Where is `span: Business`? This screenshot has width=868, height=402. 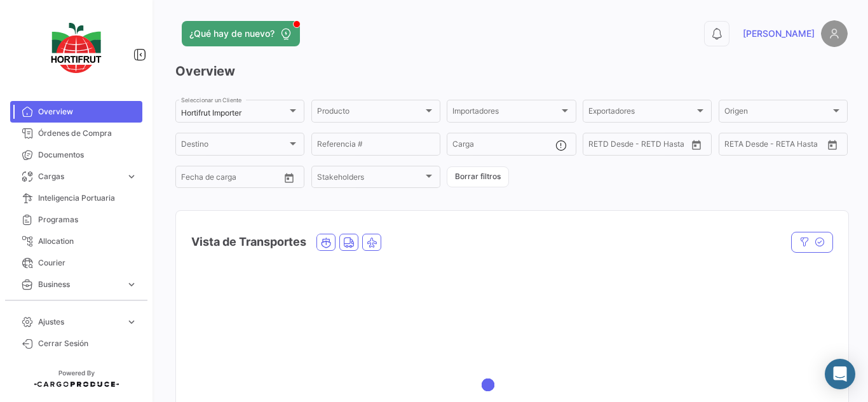 span: Business is located at coordinates (80, 285).